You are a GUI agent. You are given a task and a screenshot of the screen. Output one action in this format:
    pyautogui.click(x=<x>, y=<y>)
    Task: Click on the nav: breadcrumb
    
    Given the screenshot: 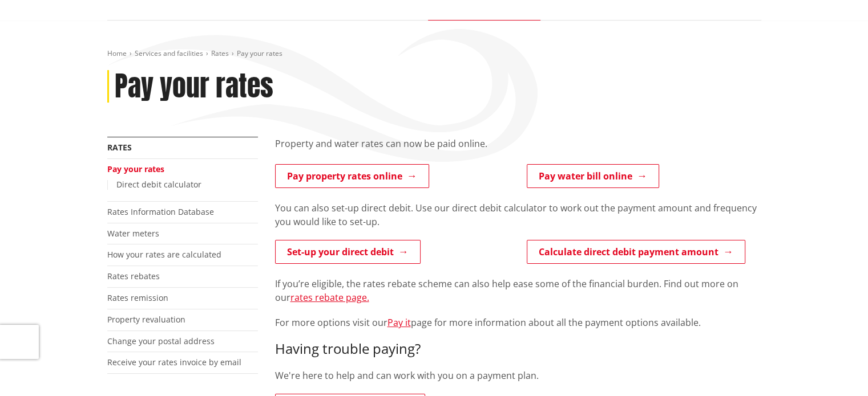 What is the action you would take?
    pyautogui.click(x=434, y=54)
    